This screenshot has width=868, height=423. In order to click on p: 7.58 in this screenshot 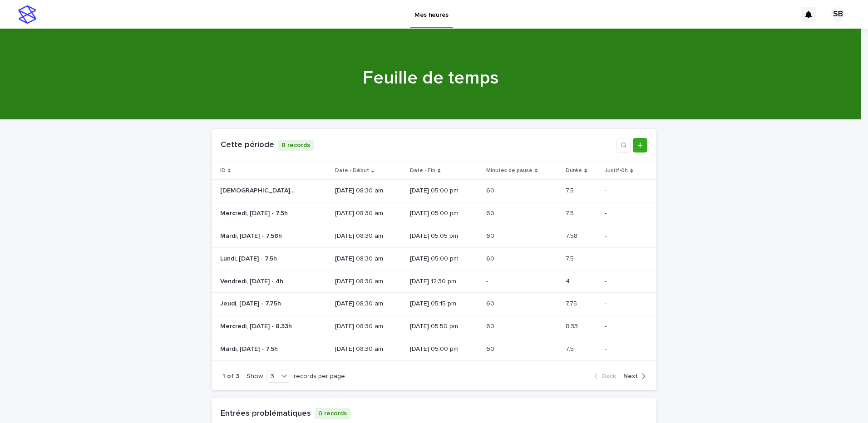, I will do `click(573, 235)`.